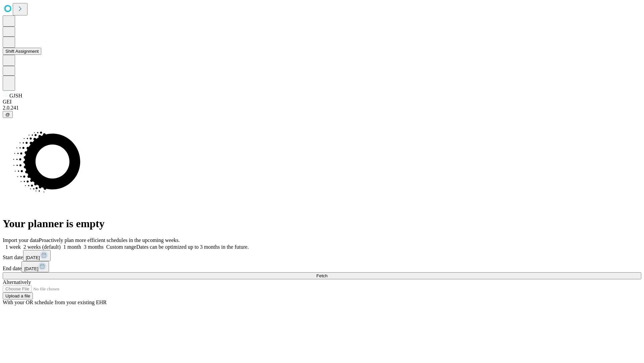  Describe the element at coordinates (121, 246) in the screenshot. I see `span: Custom range` at that location.